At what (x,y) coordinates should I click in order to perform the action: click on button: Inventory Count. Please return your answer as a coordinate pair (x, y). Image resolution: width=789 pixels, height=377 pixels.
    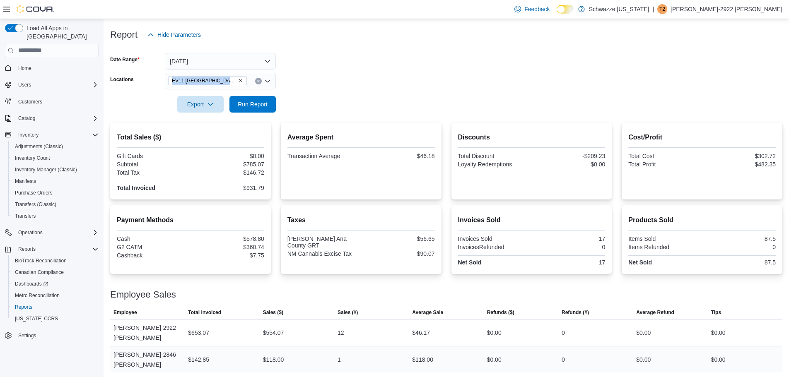
    Looking at the image, I should click on (55, 158).